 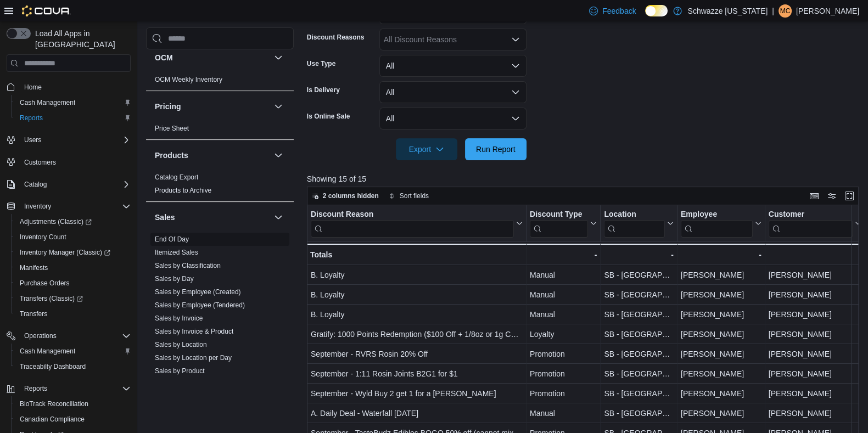 What do you see at coordinates (193, 358) in the screenshot?
I see `span: Sales by Location per Day` at bounding box center [193, 358].